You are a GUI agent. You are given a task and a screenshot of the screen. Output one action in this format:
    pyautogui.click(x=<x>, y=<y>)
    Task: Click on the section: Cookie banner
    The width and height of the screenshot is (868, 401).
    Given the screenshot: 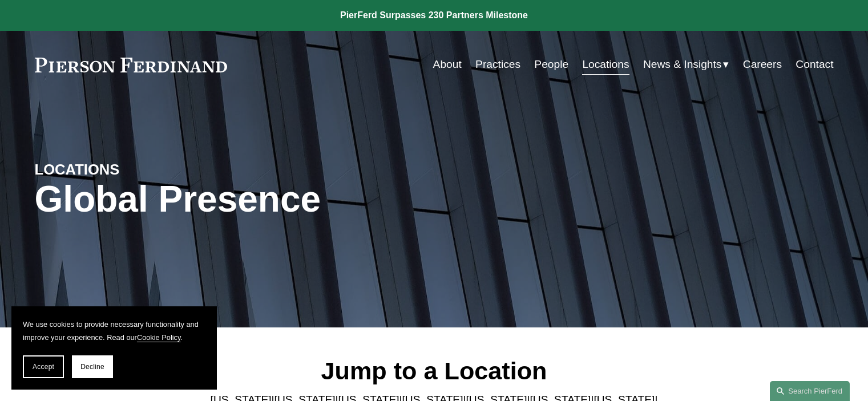 What is the action you would take?
    pyautogui.click(x=114, y=348)
    